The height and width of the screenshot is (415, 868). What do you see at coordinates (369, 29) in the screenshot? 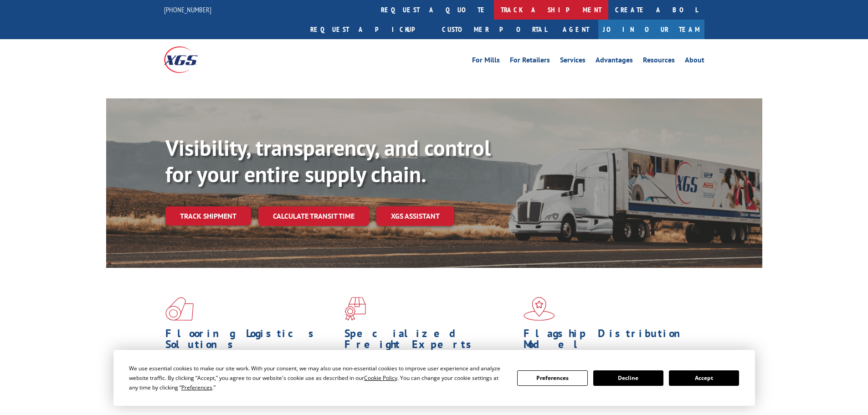
I see `a: Request a pickup` at bounding box center [369, 29].